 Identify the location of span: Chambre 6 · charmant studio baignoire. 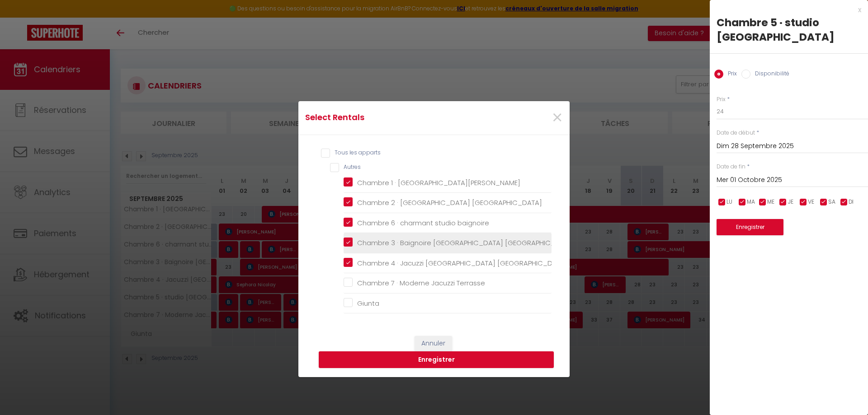
(423, 223).